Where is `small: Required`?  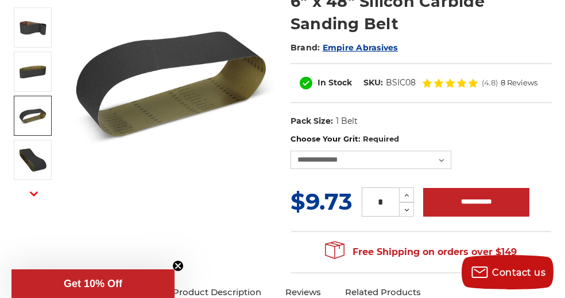 small: Required is located at coordinates (380, 139).